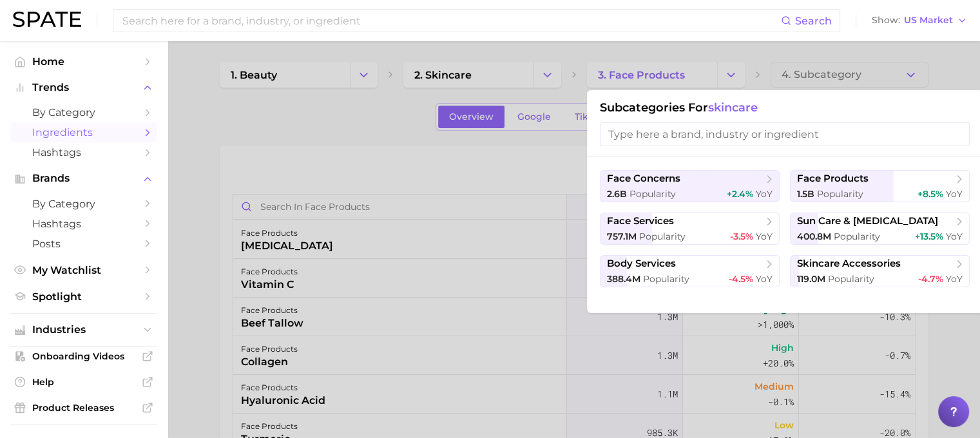 The width and height of the screenshot is (980, 438). I want to click on span: -4.5%, so click(741, 279).